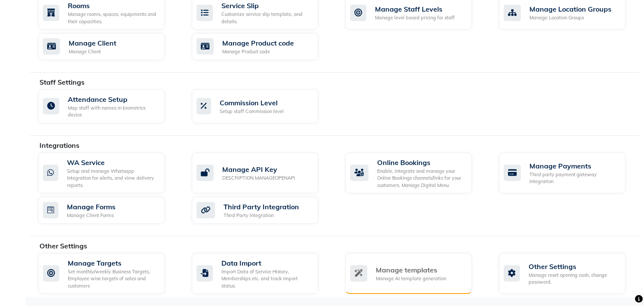 The height and width of the screenshot is (306, 644). What do you see at coordinates (259, 178) in the screenshot?
I see `div: DESCRIPTION.MANAGEOPENAPI` at bounding box center [259, 178].